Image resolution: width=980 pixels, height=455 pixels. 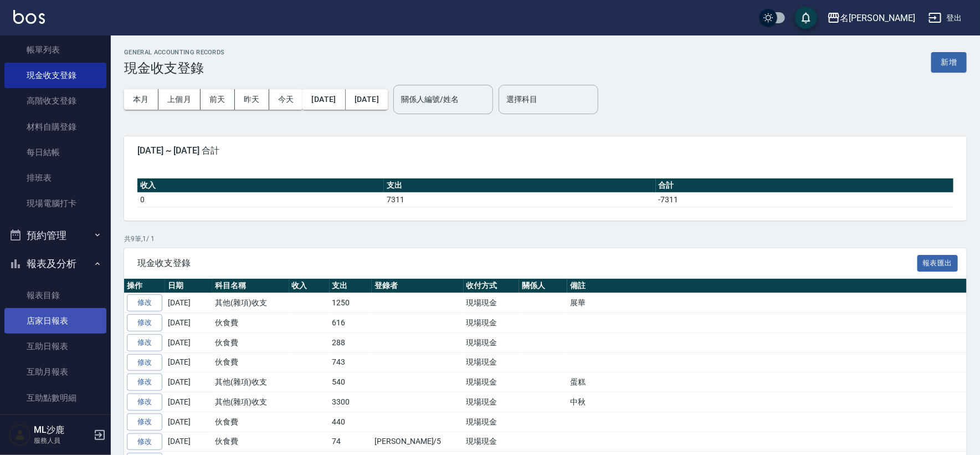 What do you see at coordinates (767, 303) in the screenshot?
I see `td: 展華` at bounding box center [767, 303].